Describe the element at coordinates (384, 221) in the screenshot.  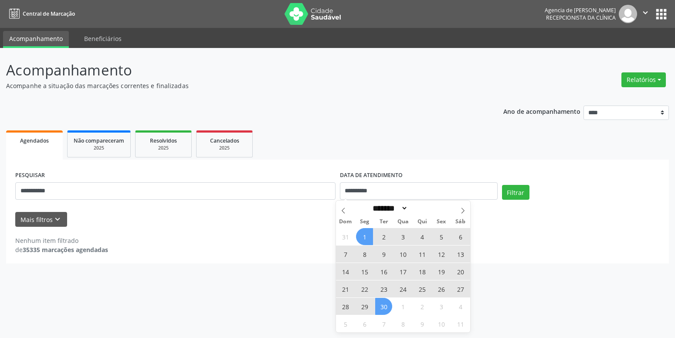
I see `span: Ter` at that location.